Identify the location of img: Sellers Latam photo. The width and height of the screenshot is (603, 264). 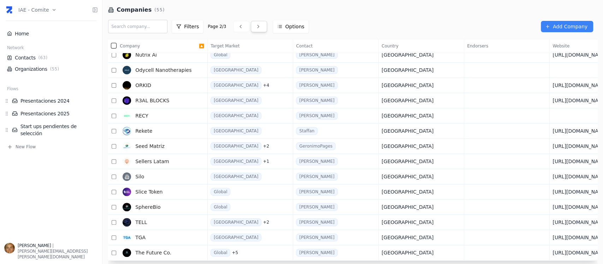
(127, 161).